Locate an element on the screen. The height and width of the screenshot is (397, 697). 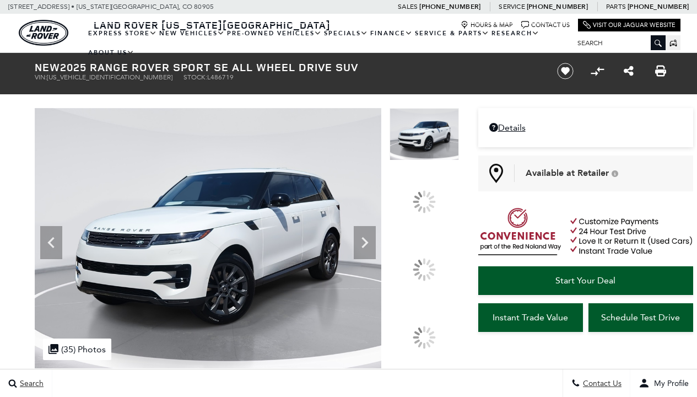
span: Instant Trade Value is located at coordinates (530, 317).